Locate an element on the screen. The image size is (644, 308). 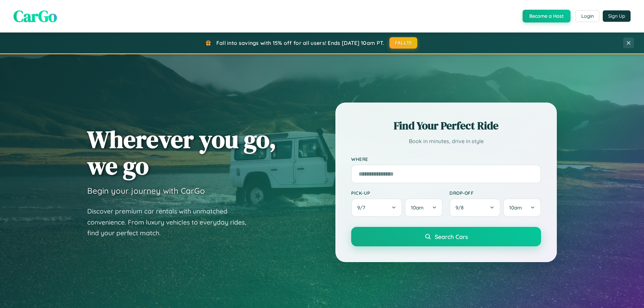
span: CarGo is located at coordinates (35, 16).